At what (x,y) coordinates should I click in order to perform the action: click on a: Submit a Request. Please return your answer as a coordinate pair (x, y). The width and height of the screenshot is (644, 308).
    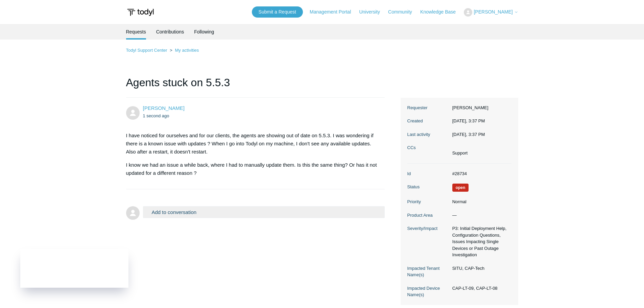
    Looking at the image, I should click on (277, 12).